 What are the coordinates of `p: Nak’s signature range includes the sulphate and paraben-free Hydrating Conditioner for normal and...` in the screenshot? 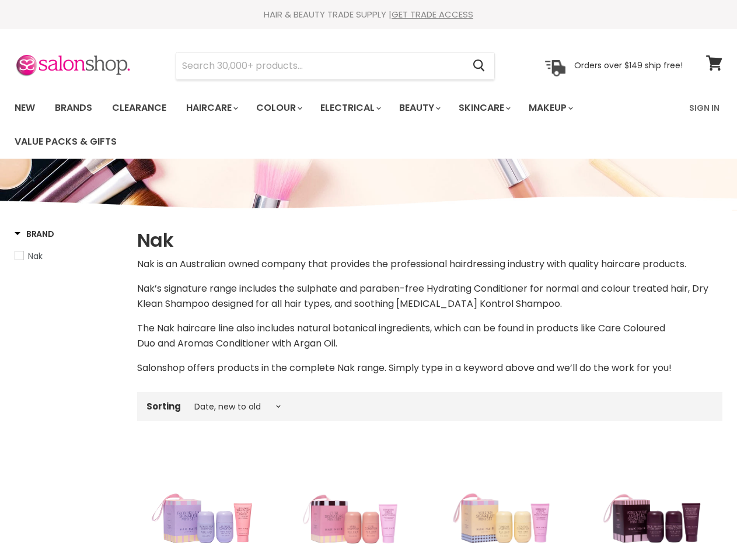 It's located at (429, 296).